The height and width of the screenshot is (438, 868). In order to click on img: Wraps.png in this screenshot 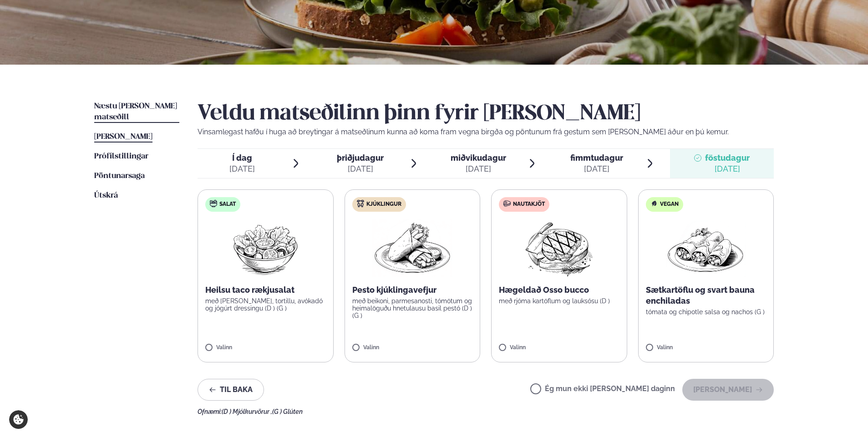, I will do `click(412, 248)`.